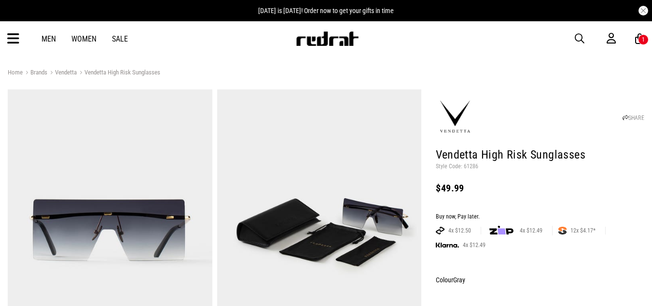 The height and width of the screenshot is (306, 652). What do you see at coordinates (447, 245) in the screenshot?
I see `img: KLARNA` at bounding box center [447, 245].